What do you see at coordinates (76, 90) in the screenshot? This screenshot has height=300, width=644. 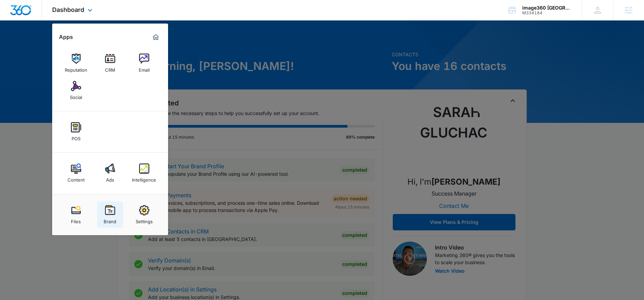 I see `a: Social` at bounding box center [76, 90].